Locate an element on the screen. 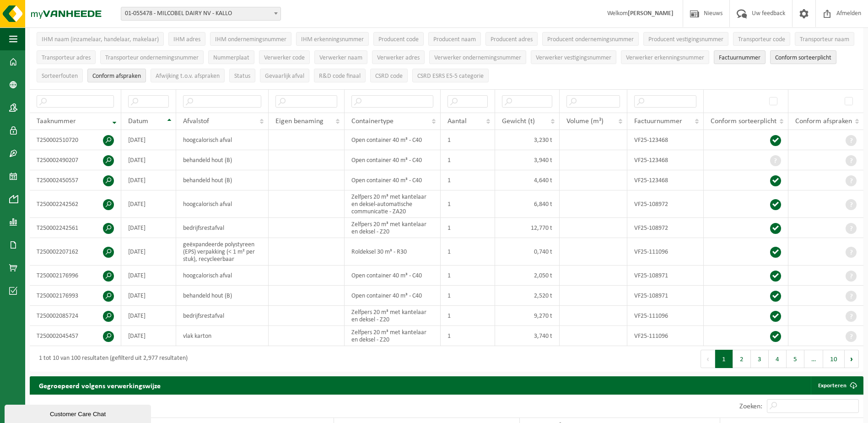 This screenshot has width=868, height=423. td: T250002450557 is located at coordinates (76, 181).